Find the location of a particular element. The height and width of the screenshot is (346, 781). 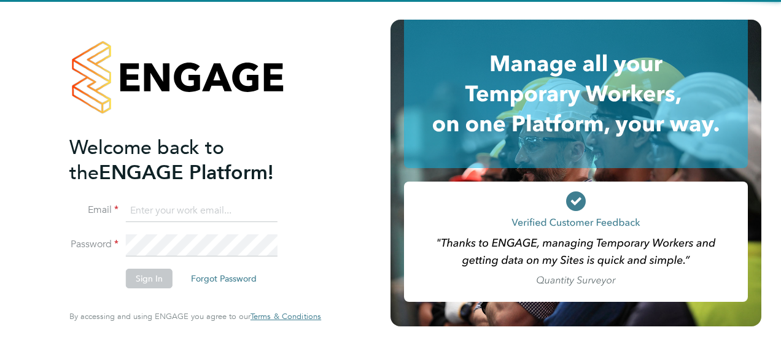

label: Password is located at coordinates (94, 244).